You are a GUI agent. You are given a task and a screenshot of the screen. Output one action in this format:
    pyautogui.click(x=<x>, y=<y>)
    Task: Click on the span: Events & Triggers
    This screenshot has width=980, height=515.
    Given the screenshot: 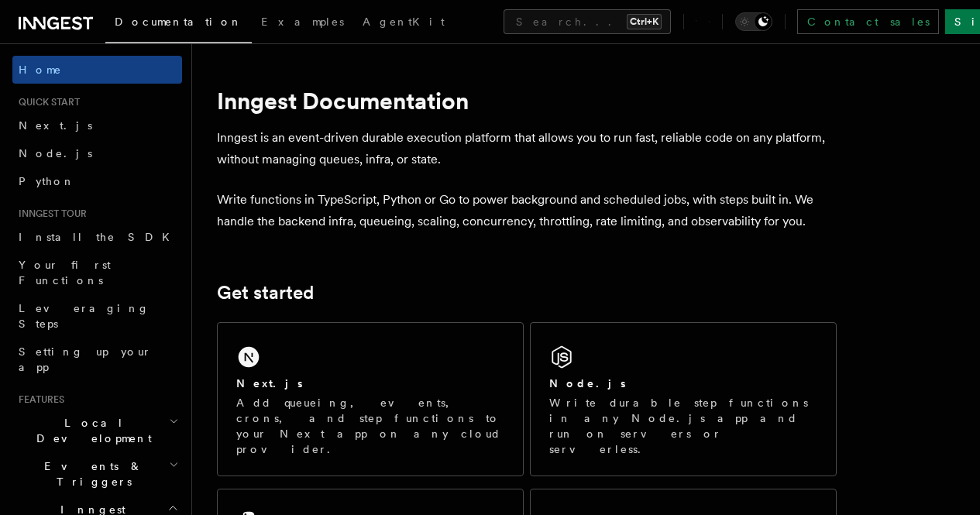 What is the action you would take?
    pyautogui.click(x=90, y=474)
    